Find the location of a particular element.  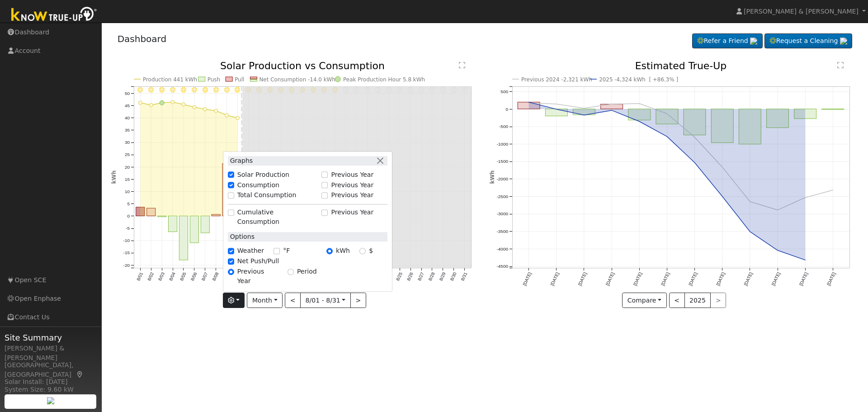

input: °F is located at coordinates (277, 251).